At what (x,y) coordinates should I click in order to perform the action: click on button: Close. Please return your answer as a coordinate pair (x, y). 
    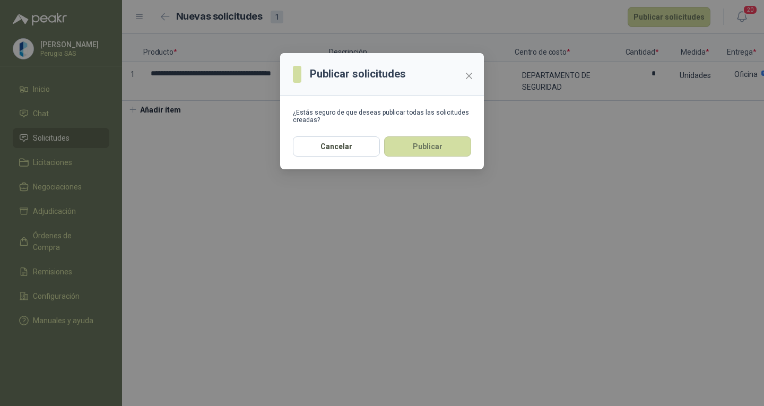
    Looking at the image, I should click on (469, 76).